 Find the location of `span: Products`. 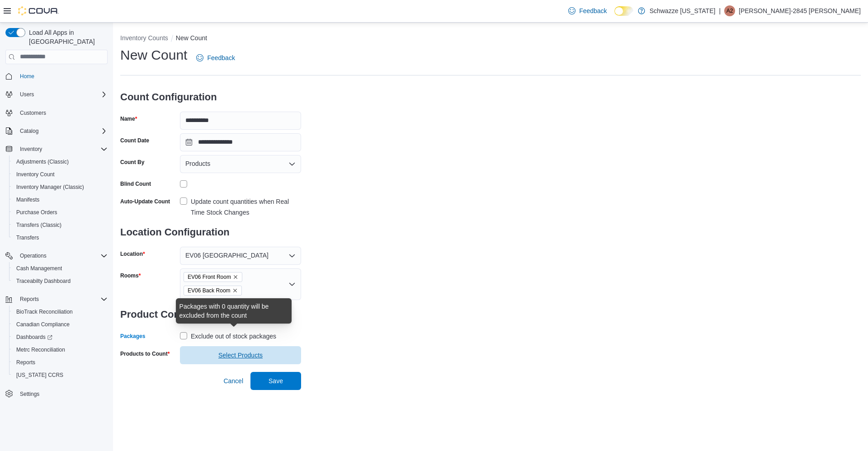

span: Products is located at coordinates (198, 163).